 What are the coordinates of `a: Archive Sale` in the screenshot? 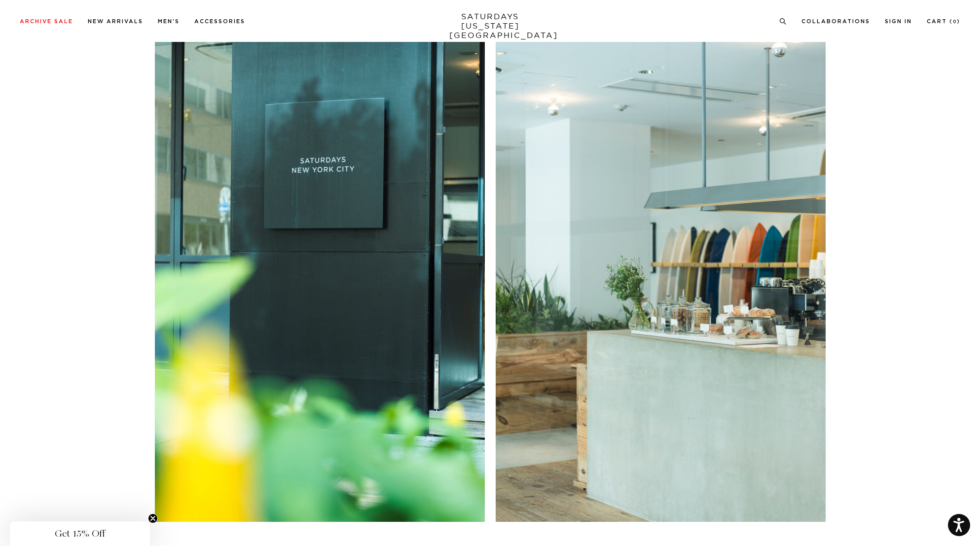 It's located at (46, 21).